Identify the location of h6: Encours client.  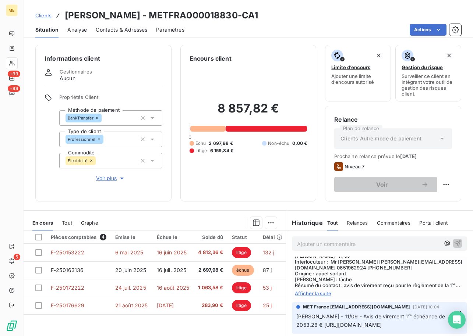
(210, 58).